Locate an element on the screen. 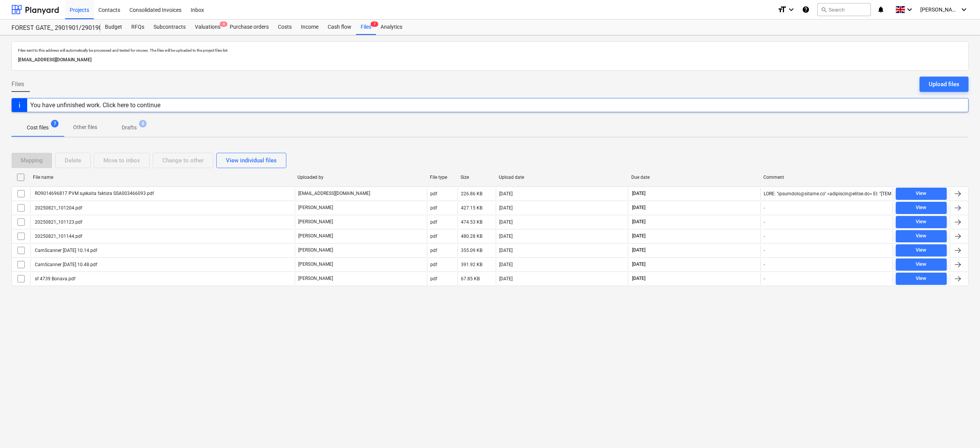  div: 20250821_101204.pdf is located at coordinates (58, 207).